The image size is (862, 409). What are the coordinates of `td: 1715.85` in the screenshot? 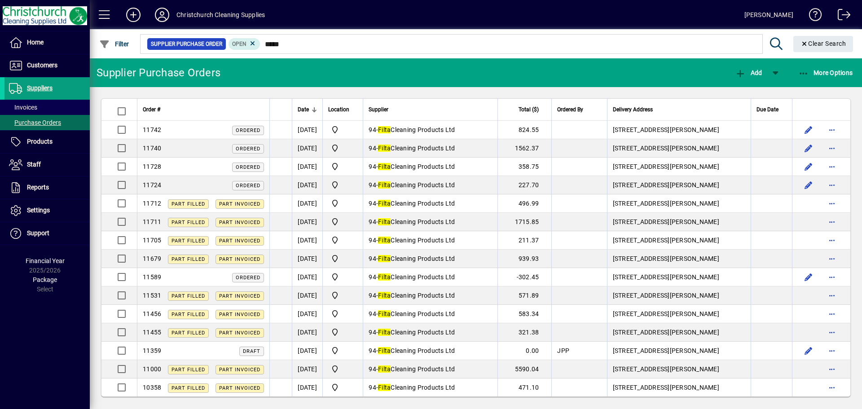 It's located at (524, 222).